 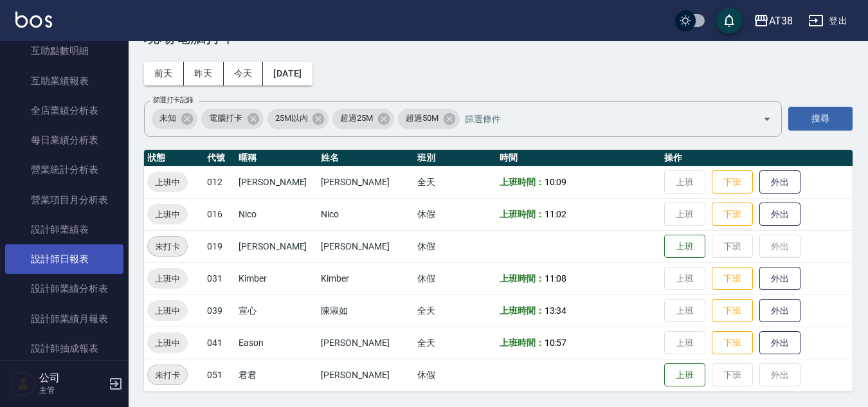 I want to click on th: 時間, so click(x=579, y=158).